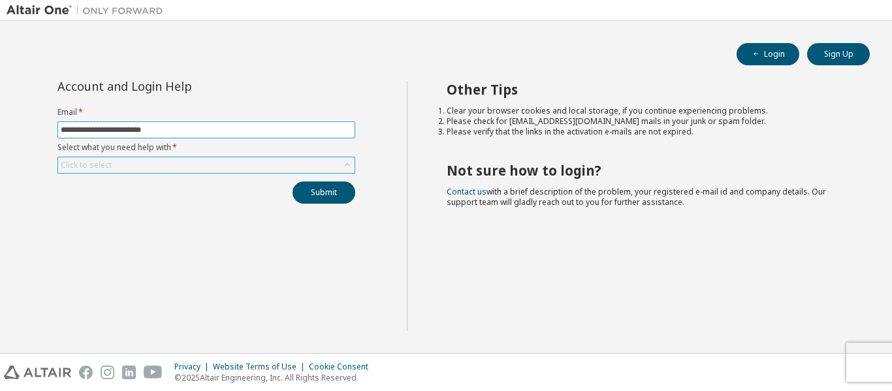 The height and width of the screenshot is (391, 892). Describe the element at coordinates (646, 132) in the screenshot. I see `li: Please verify that the links in the activation e-mails are not expired.` at that location.